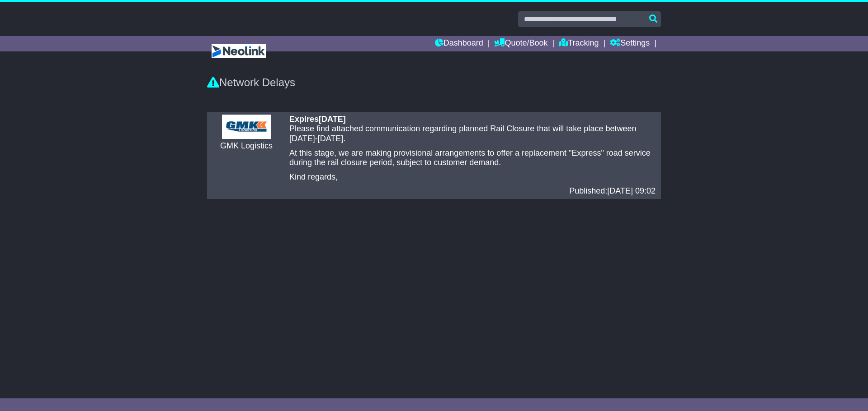 Image resolution: width=868 pixels, height=411 pixels. Describe the element at coordinates (629, 44) in the screenshot. I see `a: Settings` at that location.